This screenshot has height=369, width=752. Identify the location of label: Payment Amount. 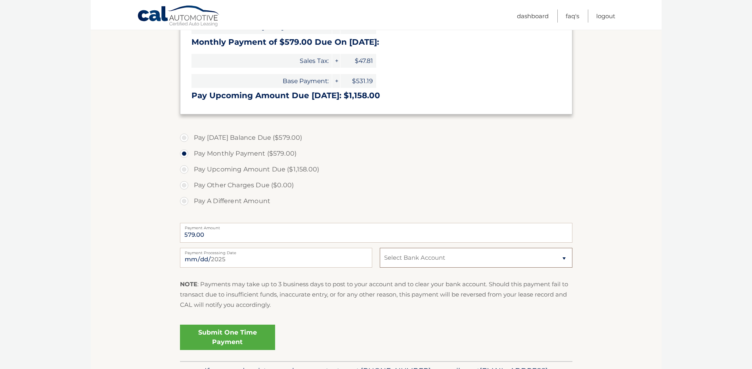
(376, 226).